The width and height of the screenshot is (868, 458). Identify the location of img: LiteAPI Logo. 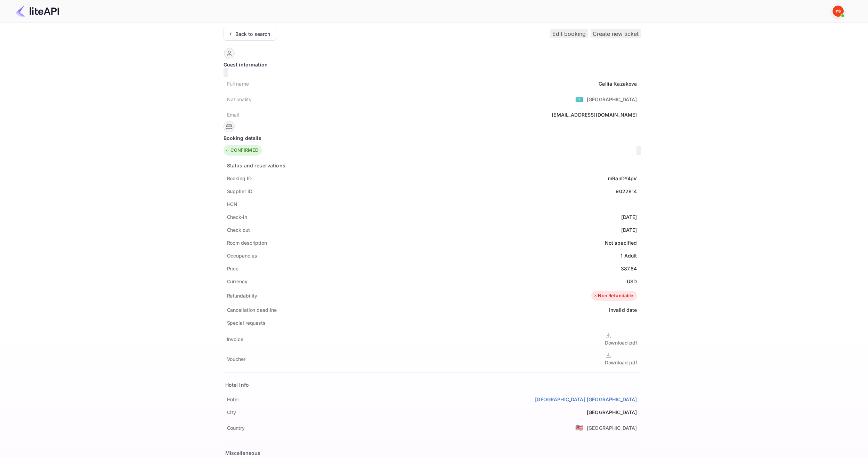
(37, 11).